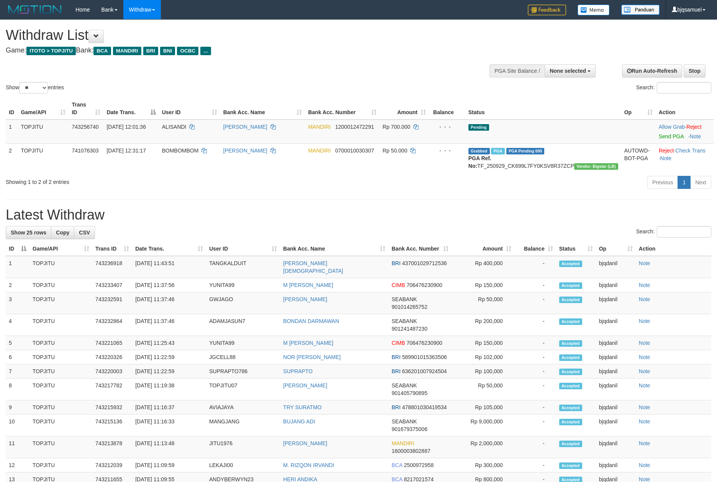  What do you see at coordinates (112, 285) in the screenshot?
I see `td: 743233407` at bounding box center [112, 285].